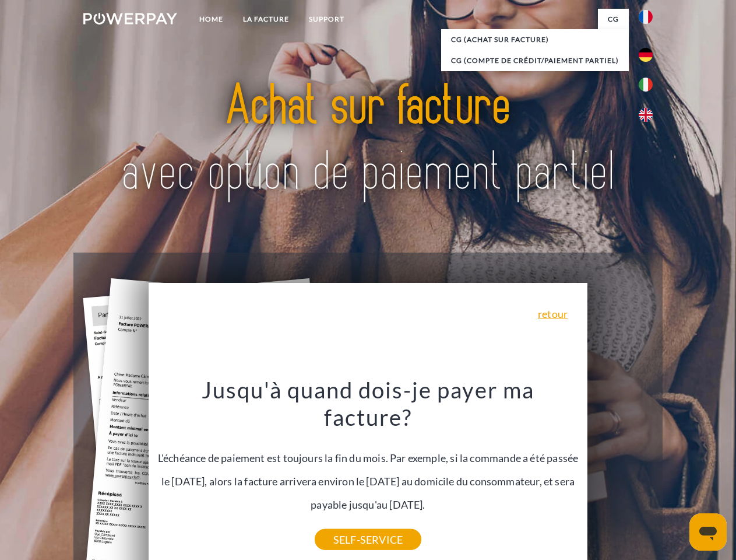 The image size is (736, 560). What do you see at coordinates (368, 457) in the screenshot?
I see `div: L'échéance de paiement est toujours la fin du mois. Par exemple, si la commande a été passée le [...` at bounding box center [368, 457].